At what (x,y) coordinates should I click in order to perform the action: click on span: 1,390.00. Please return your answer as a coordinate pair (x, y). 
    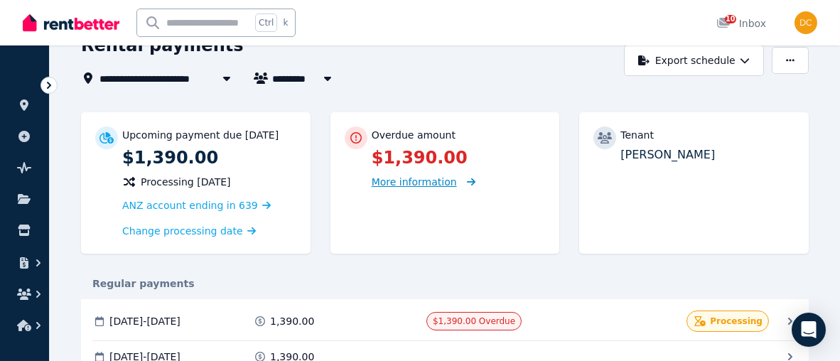
    Looking at the image, I should click on (292, 321).